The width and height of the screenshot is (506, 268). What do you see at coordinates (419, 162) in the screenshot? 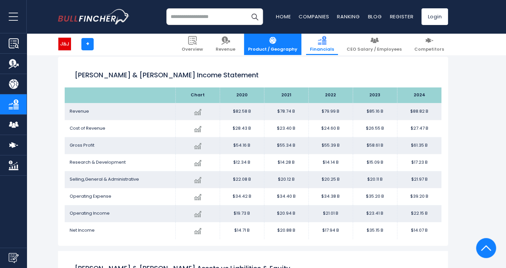
I see `td: $17.23 B` at bounding box center [419, 162].